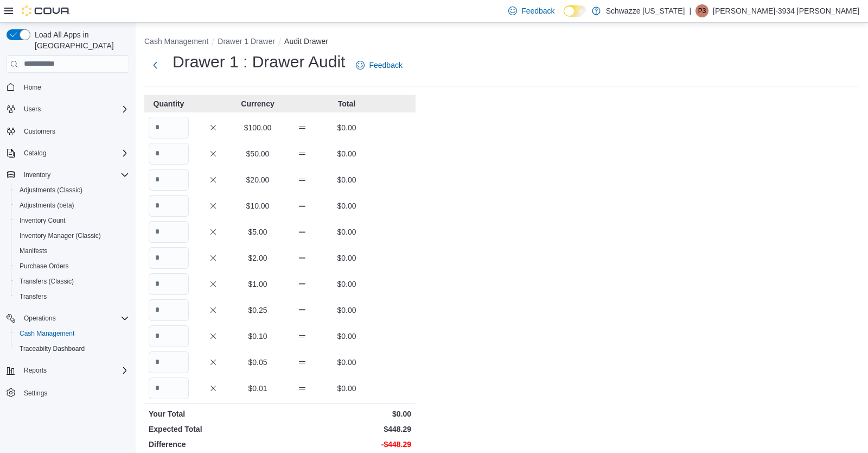 This screenshot has height=453, width=868. Describe the element at coordinates (72, 251) in the screenshot. I see `button: Manifests` at that location.